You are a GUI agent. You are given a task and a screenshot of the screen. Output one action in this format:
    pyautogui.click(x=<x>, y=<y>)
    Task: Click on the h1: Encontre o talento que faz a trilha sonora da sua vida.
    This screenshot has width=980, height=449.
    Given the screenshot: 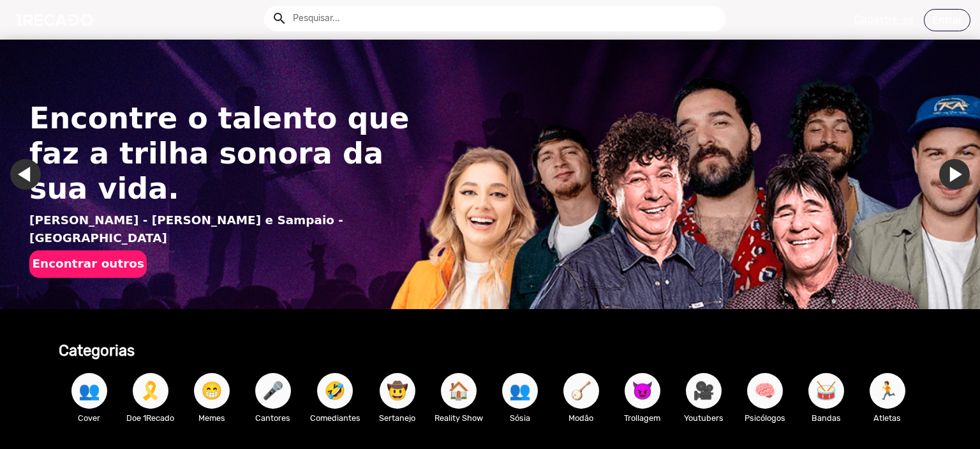 What is the action you would take?
    pyautogui.click(x=225, y=154)
    